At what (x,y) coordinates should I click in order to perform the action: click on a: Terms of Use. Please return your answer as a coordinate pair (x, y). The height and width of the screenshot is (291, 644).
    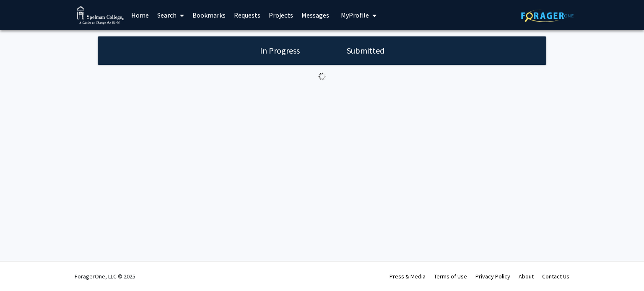
    Looking at the image, I should click on (450, 277).